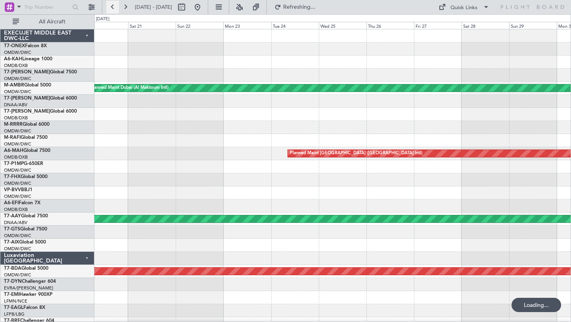  I want to click on a: A6-MAHGlobal 7500, so click(27, 151).